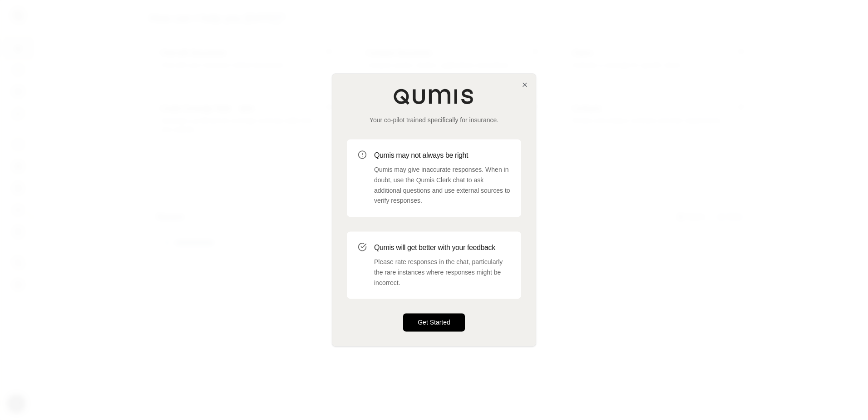 The width and height of the screenshot is (868, 420). What do you see at coordinates (443, 185) in the screenshot?
I see `p: Qumis may give inaccurate responses. When in doubt, use the Qumis Clerk chat to ask additional qu...` at bounding box center [443, 185].